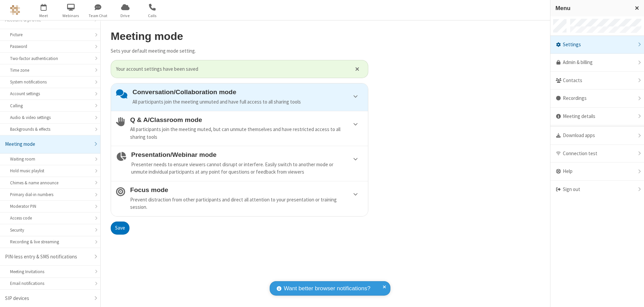  Describe the element at coordinates (247, 133) in the screenshot. I see `div: All participants join the meeting muted, but can unmute themselves and have restricted access to ...` at that location.